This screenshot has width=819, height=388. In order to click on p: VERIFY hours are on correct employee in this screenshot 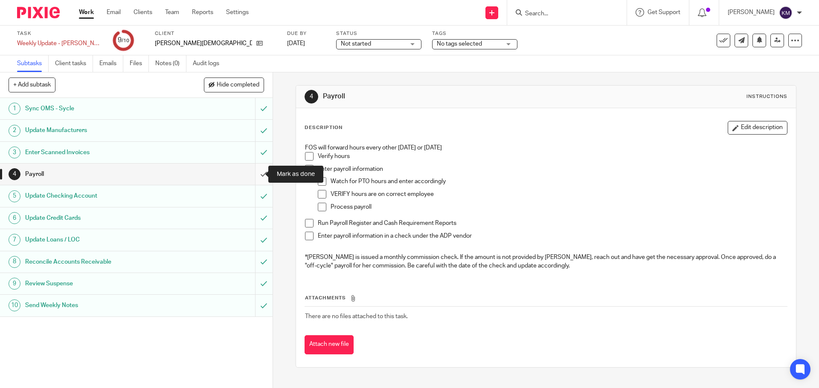, I will do `click(558, 194)`.